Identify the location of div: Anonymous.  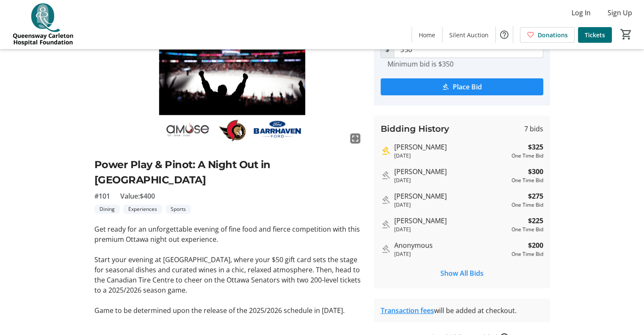
(451, 245).